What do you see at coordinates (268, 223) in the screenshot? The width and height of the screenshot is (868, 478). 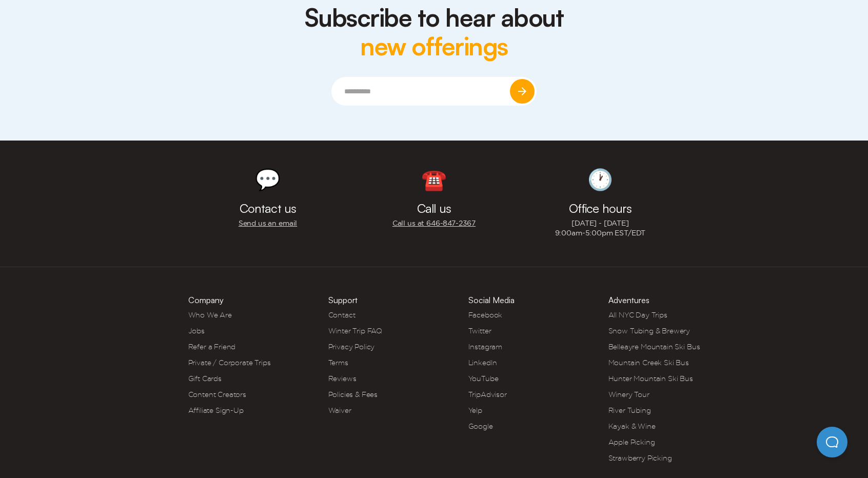 I see `a: Send us an email` at bounding box center [268, 223].